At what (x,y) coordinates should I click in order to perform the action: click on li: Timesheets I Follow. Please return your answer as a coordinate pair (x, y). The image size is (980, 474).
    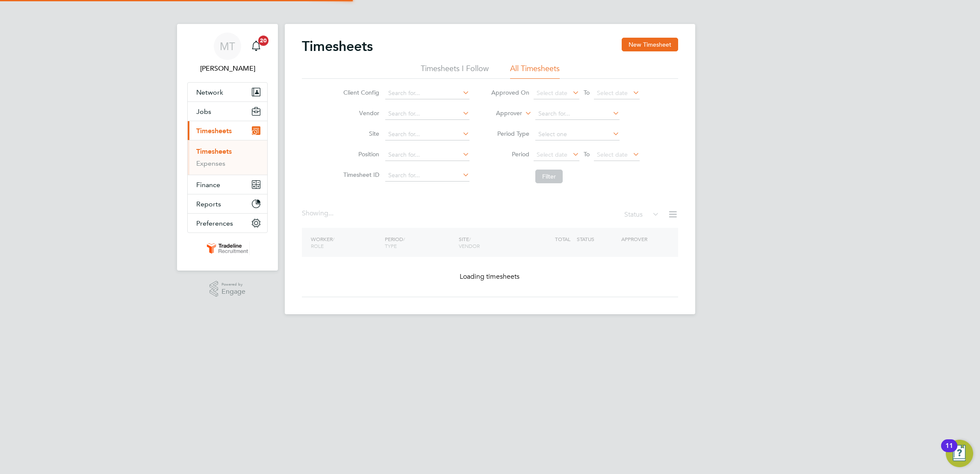
    Looking at the image, I should click on (454, 71).